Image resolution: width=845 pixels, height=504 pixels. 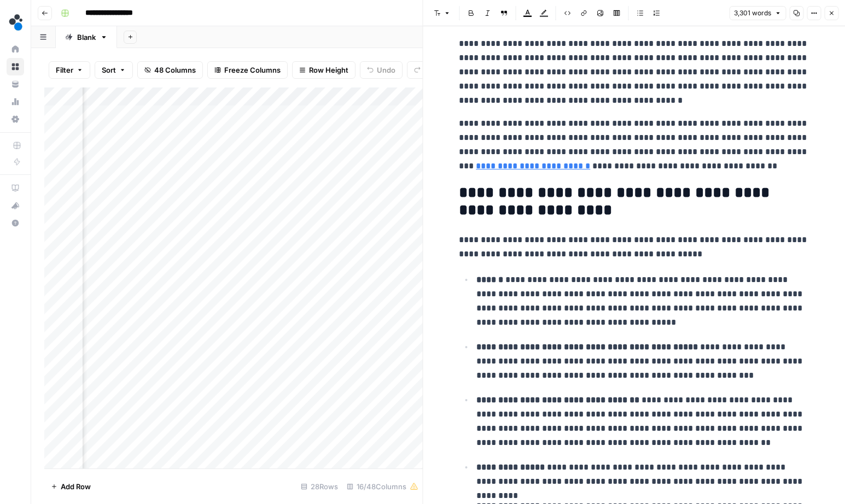 What do you see at coordinates (16, 188) in the screenshot?
I see `a: AirOps Academy` at bounding box center [16, 188].